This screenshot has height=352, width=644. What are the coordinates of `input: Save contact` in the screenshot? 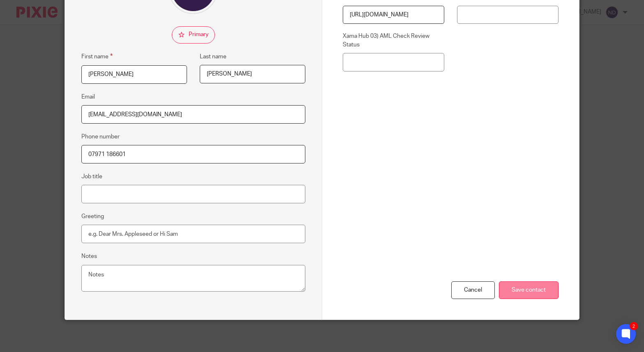 It's located at (529, 290).